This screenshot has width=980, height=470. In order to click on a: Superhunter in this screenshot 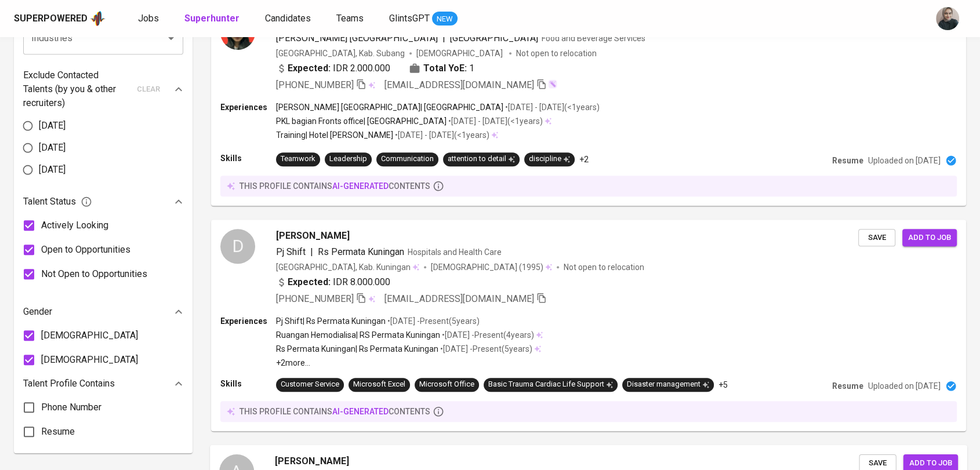, I will do `click(213, 19)`.